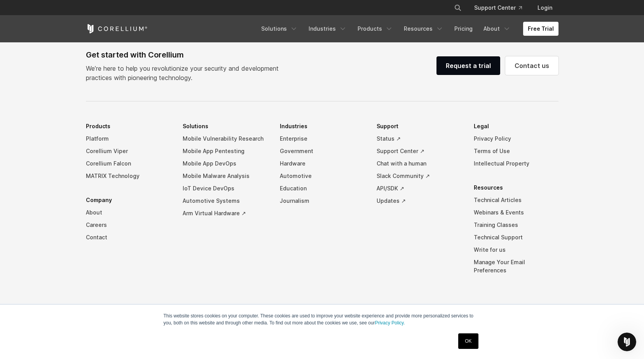 The image size is (644, 359). I want to click on a: Platform, so click(128, 138).